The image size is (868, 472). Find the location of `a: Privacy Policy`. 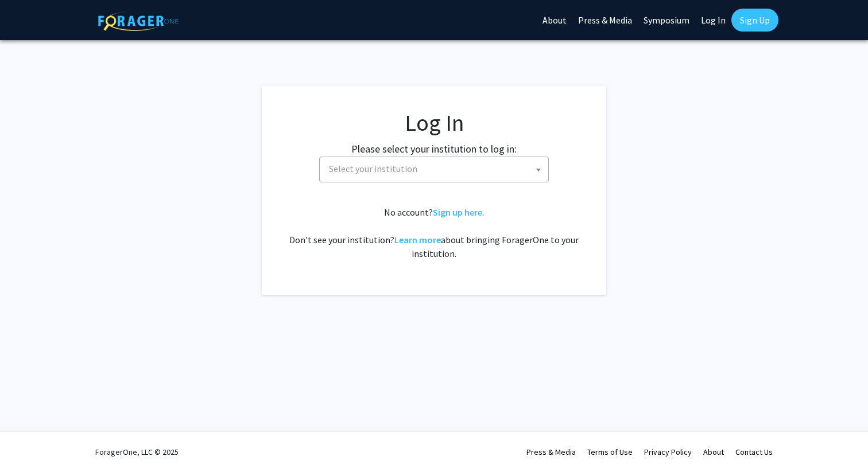

a: Privacy Policy is located at coordinates (667, 452).